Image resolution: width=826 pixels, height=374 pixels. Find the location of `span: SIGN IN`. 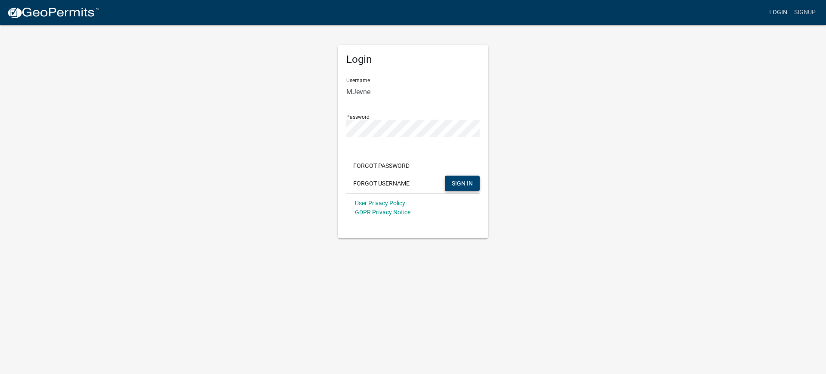

span: SIGN IN is located at coordinates (462, 183).